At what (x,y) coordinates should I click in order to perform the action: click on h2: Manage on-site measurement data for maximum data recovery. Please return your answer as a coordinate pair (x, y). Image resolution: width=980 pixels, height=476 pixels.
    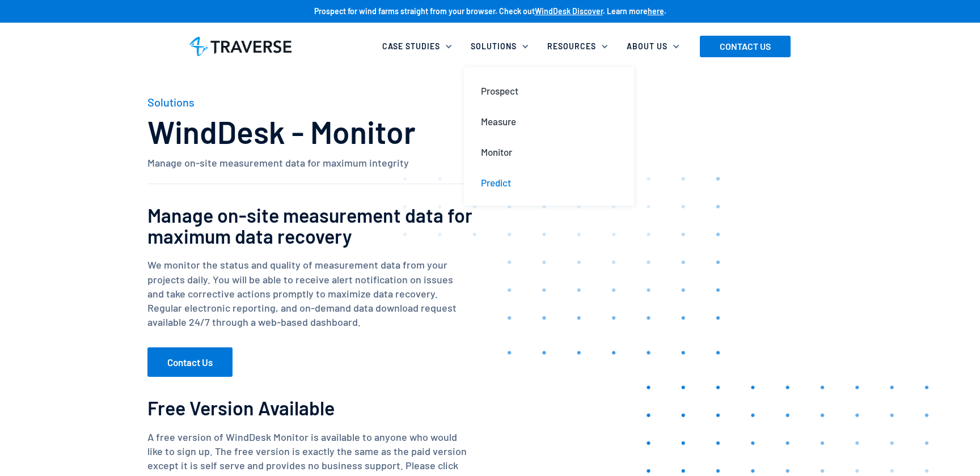
    Looking at the image, I should click on (318, 225).